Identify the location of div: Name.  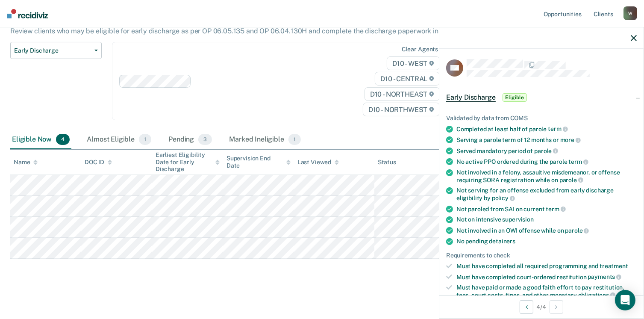
(25, 162).